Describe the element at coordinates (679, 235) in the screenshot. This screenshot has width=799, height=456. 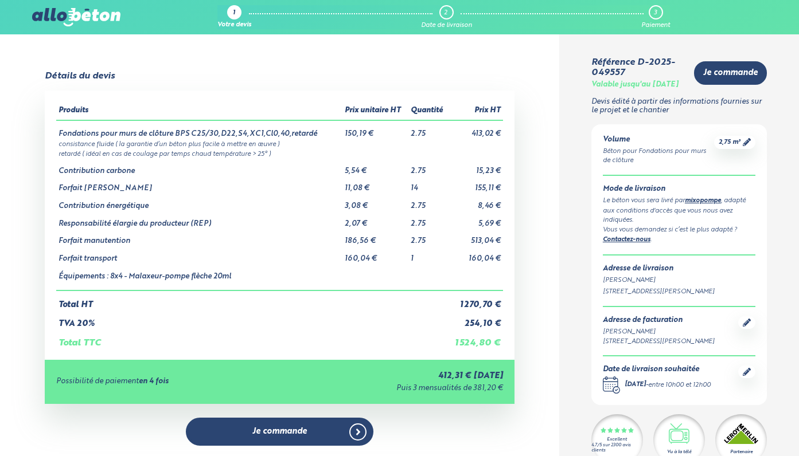
I see `div: Vous vous demandez si c’est le plus adapté ? .` at that location.